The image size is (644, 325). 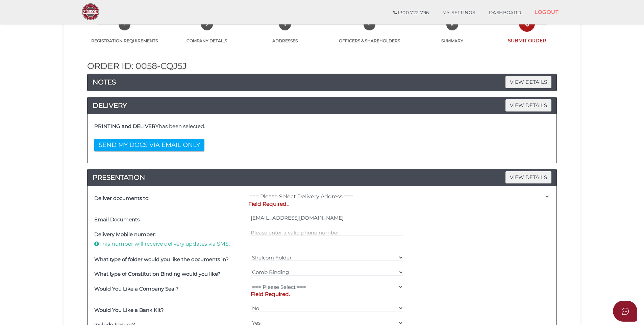 What do you see at coordinates (125, 35) in the screenshot?
I see `a: 1REGISTRATION REQUIREMENTS` at bounding box center [125, 35].